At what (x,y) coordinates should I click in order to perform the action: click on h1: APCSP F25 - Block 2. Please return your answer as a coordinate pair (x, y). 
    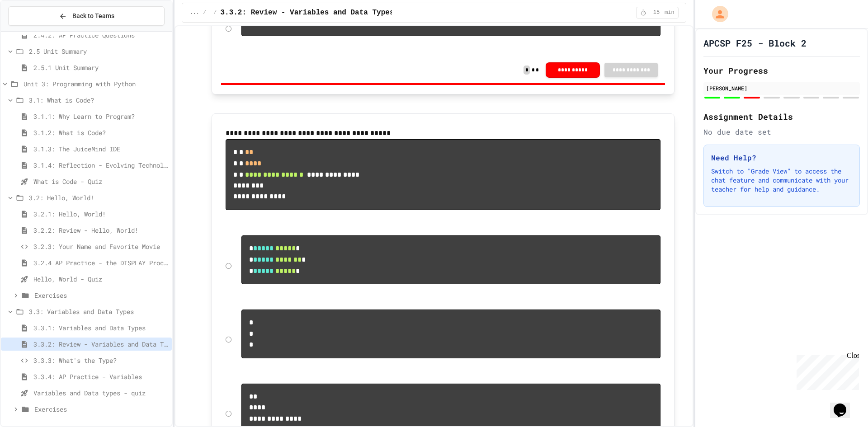
    Looking at the image, I should click on (755, 43).